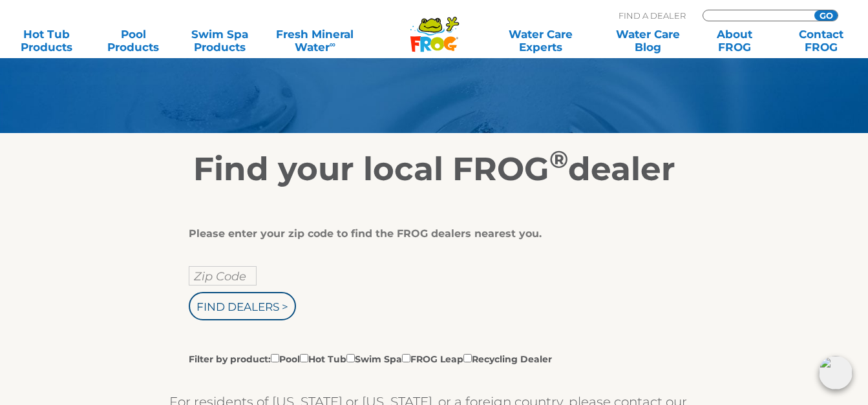 The image size is (868, 405). I want to click on h2: Find your local FROG dealer, so click(434, 169).